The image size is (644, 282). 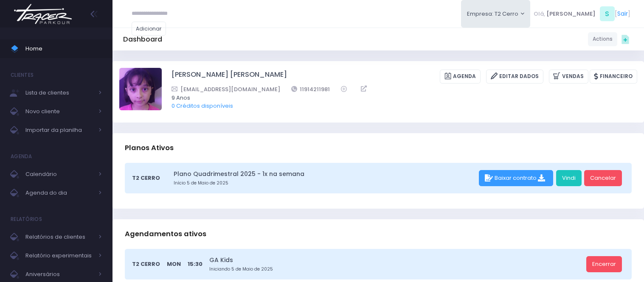 What do you see at coordinates (399, 98) in the screenshot?
I see `span: 9 Anos` at bounding box center [399, 98].